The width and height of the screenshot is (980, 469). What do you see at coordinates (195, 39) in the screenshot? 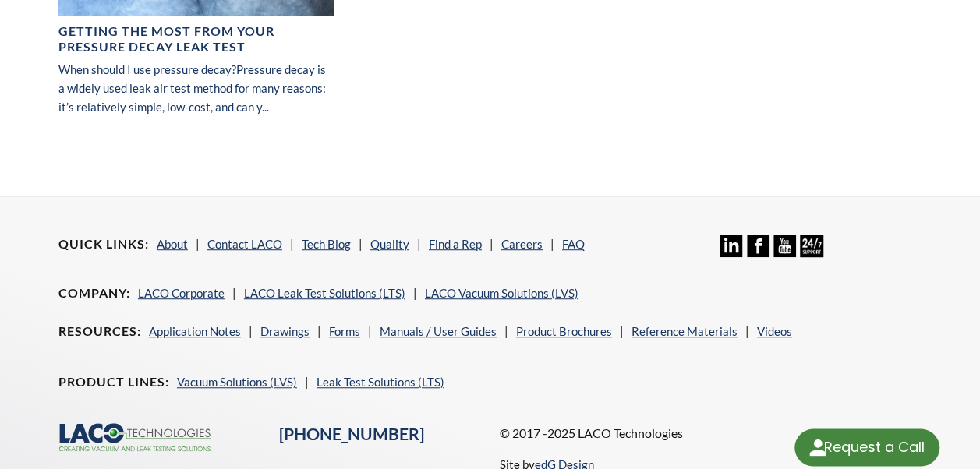
I see `h4: Getting the Most From Your Pressure Decay Leak Test` at bounding box center [195, 39].